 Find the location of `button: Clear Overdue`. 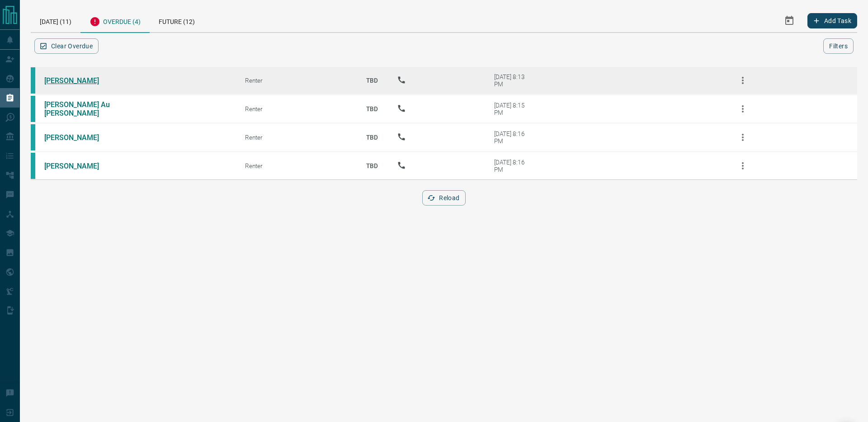

button: Clear Overdue is located at coordinates (67, 47).